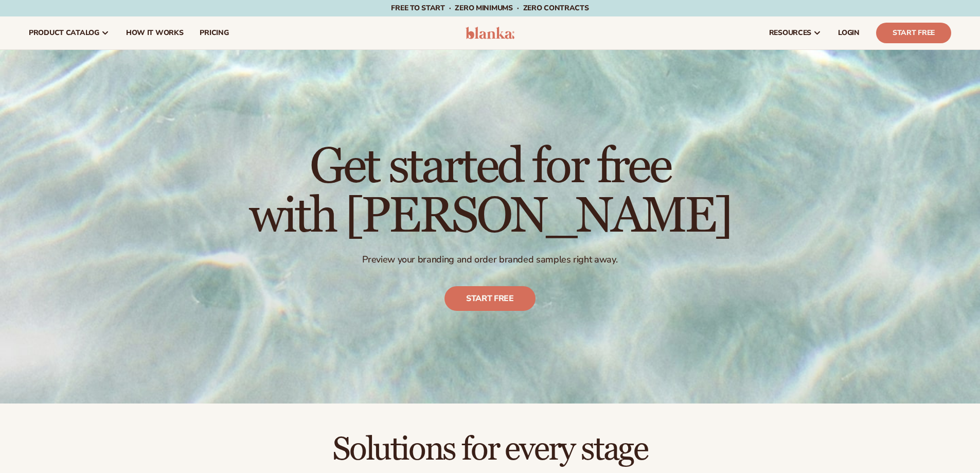  What do you see at coordinates (490, 33) in the screenshot?
I see `img: logo` at bounding box center [490, 33].